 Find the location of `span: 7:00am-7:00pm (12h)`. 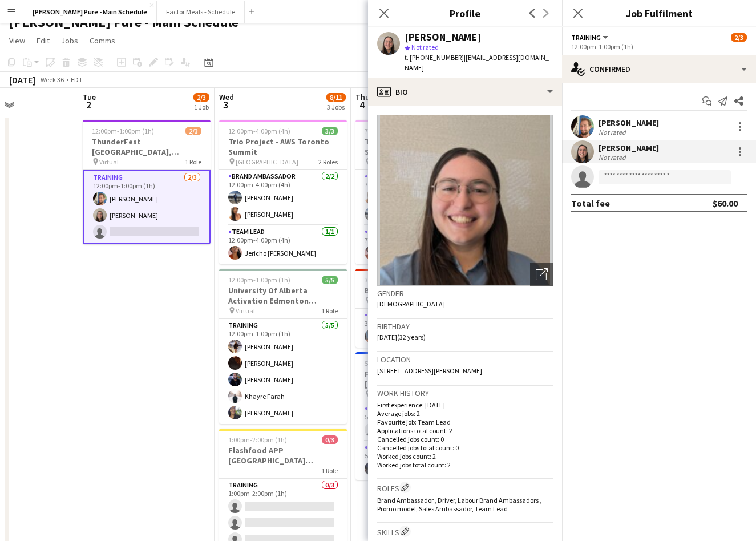

span: 7:00am-7:00pm (12h) is located at coordinates (396, 130).